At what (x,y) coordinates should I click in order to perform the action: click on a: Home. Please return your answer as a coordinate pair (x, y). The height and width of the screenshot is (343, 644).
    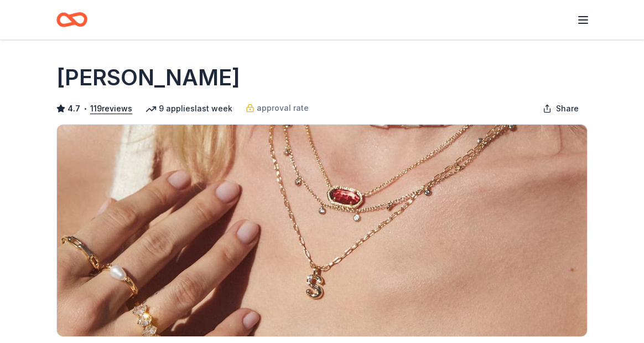
    Looking at the image, I should click on (72, 19).